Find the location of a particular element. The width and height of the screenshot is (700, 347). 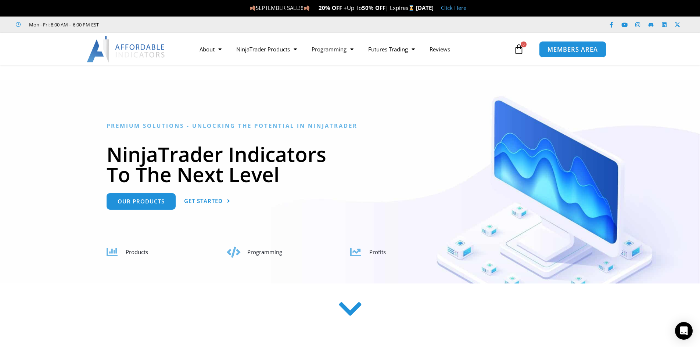

span: Products is located at coordinates (137, 252).